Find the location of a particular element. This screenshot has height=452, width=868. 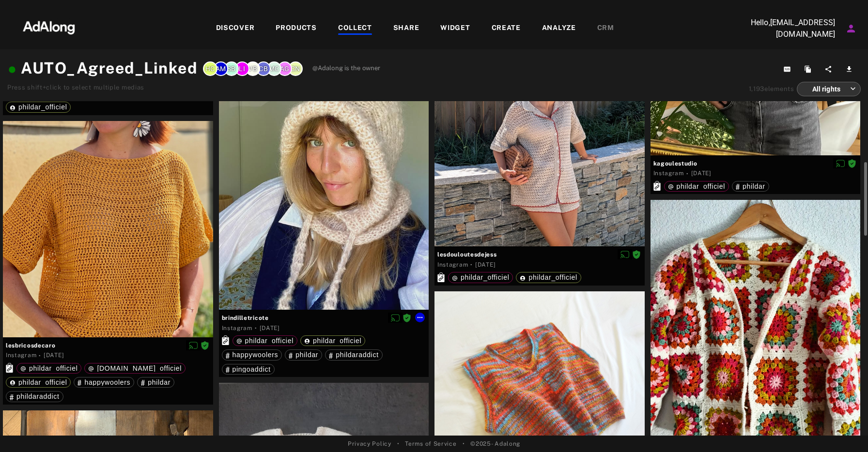

div: CRM is located at coordinates (605, 29).